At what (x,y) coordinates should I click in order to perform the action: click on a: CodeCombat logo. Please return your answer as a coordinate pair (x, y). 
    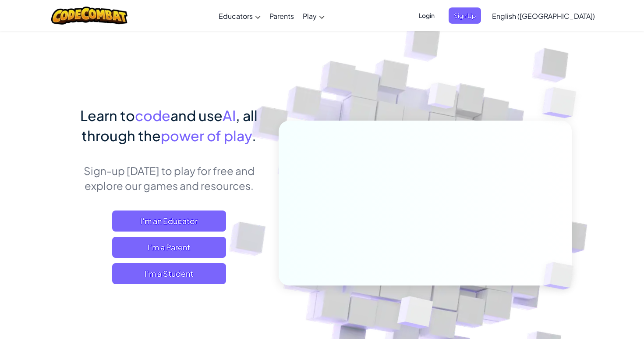
    Looking at the image, I should click on (89, 16).